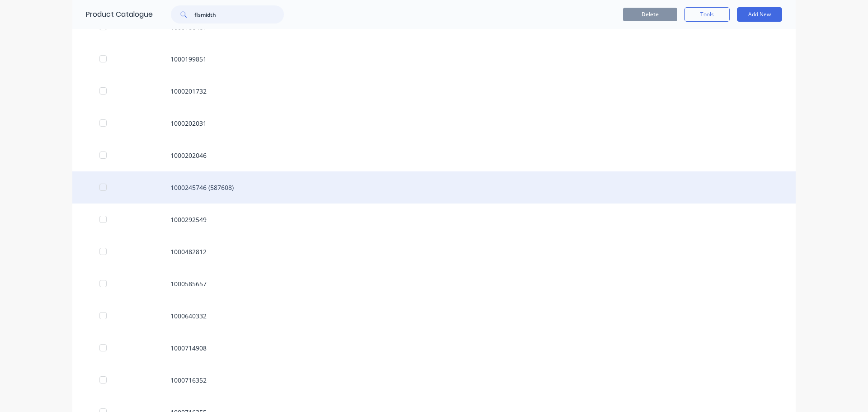  What do you see at coordinates (434, 348) in the screenshot?
I see `div: 1000714908` at bounding box center [434, 348].